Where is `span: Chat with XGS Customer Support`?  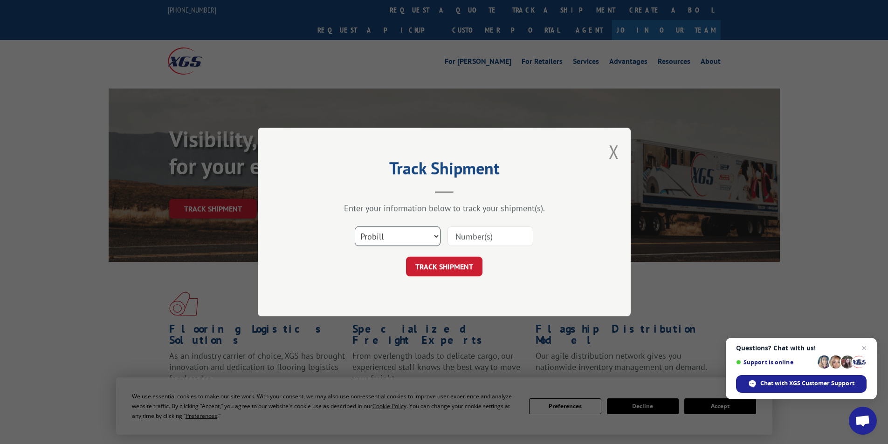
span: Chat with XGS Customer Support is located at coordinates (807, 384).